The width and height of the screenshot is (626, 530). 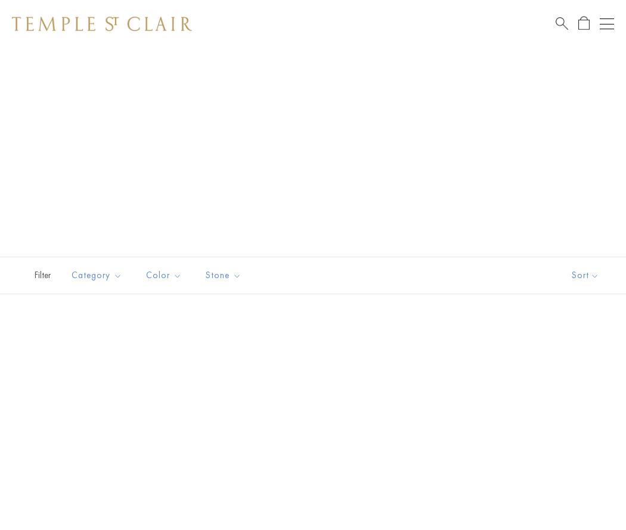 I want to click on span: Stone, so click(x=225, y=275).